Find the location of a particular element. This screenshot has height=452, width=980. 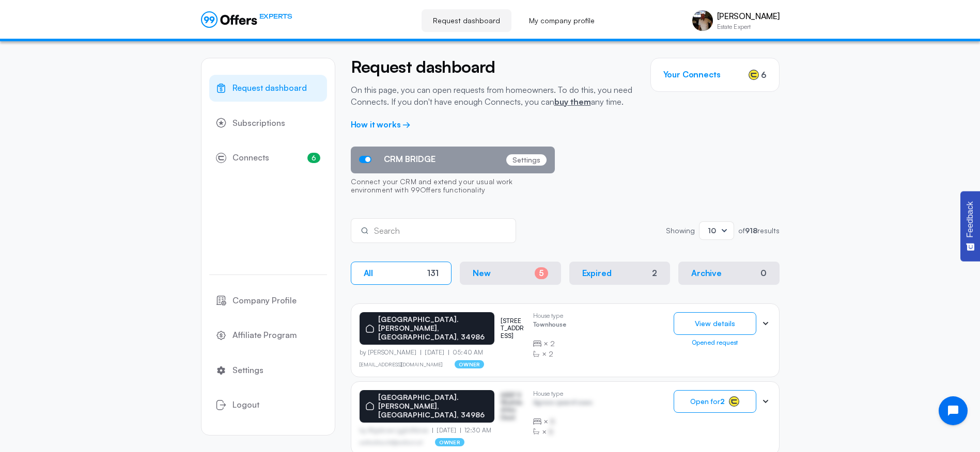

p: Settings is located at coordinates (526, 160).